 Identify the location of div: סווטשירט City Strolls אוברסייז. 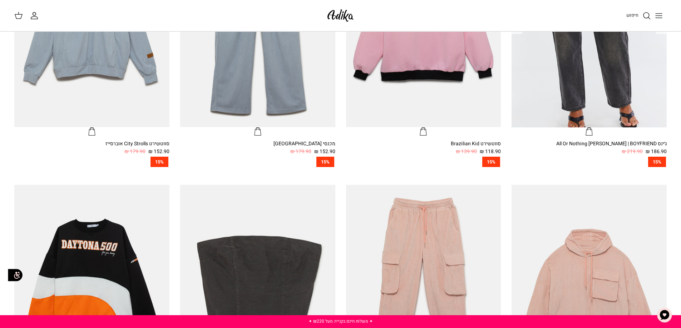
(92, 144).